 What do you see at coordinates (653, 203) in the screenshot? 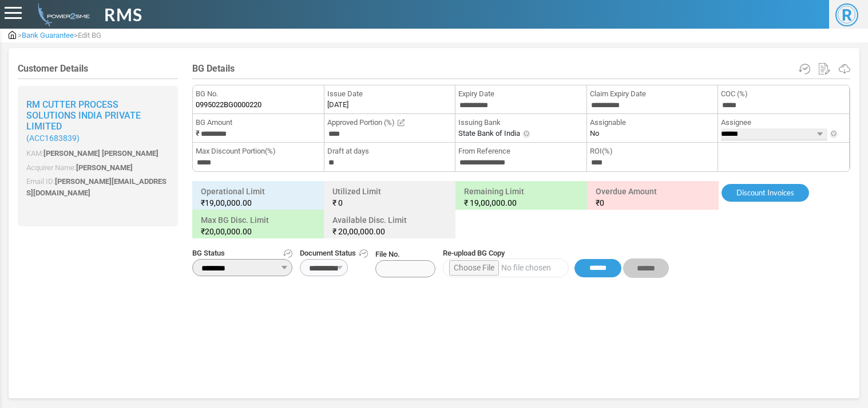
I see `small: 0` at bounding box center [653, 203].